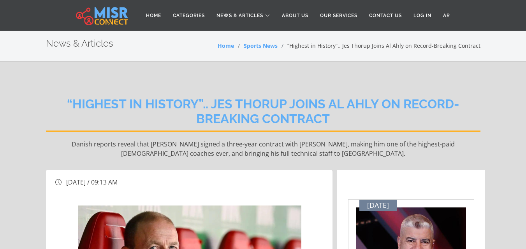  I want to click on a: Categories, so click(189, 16).